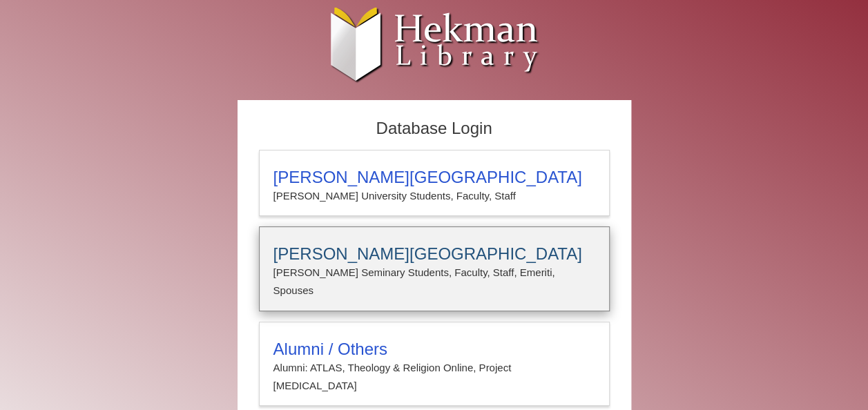 The width and height of the screenshot is (868, 410). I want to click on h3: Alumni / Others, so click(434, 349).